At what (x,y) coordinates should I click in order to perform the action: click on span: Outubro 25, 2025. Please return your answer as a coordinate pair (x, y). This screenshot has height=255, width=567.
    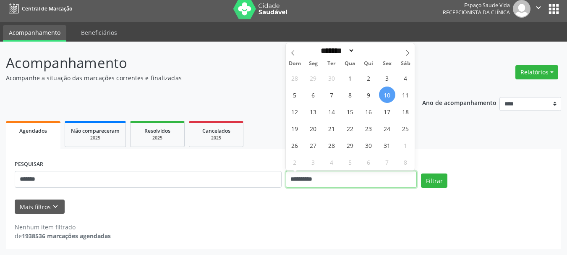
    Looking at the image, I should click on (405, 128).